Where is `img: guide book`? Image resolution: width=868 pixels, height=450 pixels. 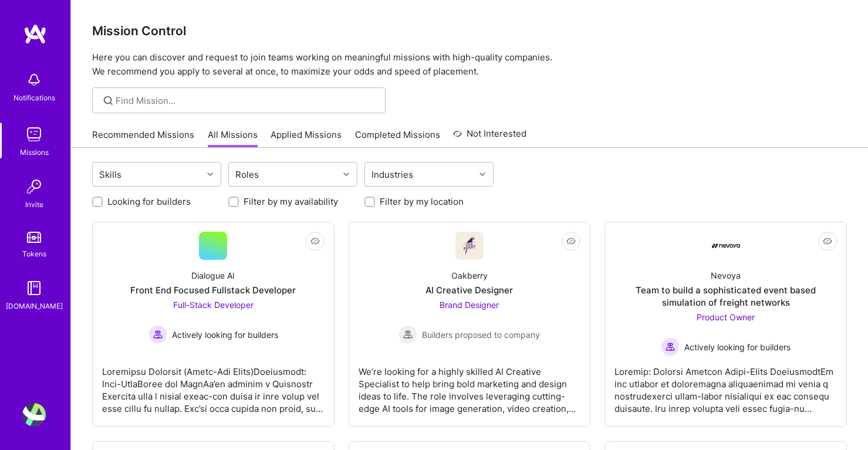 img: guide book is located at coordinates (34, 288).